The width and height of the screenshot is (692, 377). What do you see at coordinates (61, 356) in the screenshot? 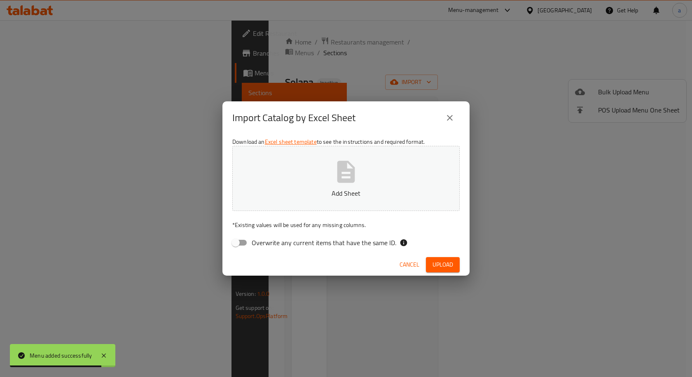
I see `div: Menu added successfully` at bounding box center [61, 356].